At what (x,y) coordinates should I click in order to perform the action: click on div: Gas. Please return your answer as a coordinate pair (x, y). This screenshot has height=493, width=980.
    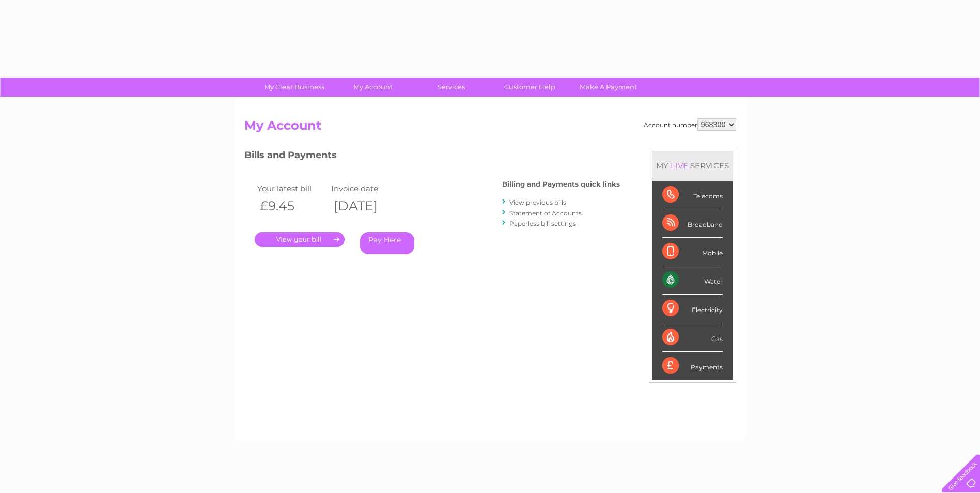
    Looking at the image, I should click on (692, 337).